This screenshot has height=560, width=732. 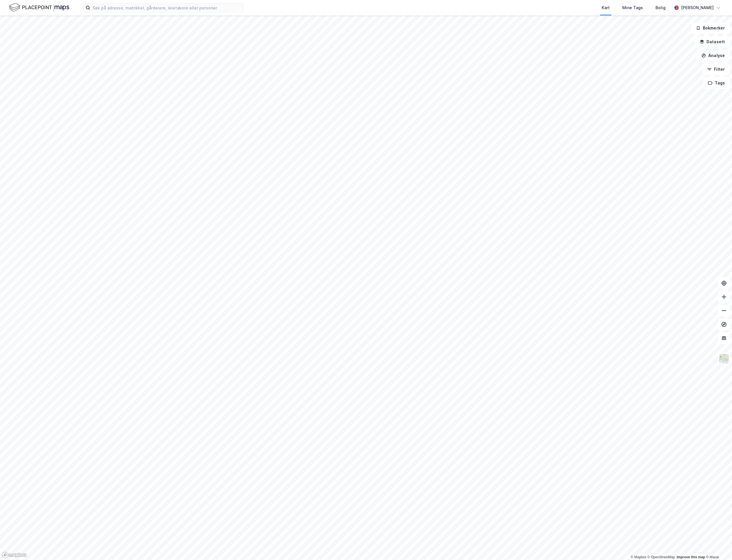 What do you see at coordinates (710, 28) in the screenshot?
I see `button: Bokmerker` at bounding box center [710, 28].